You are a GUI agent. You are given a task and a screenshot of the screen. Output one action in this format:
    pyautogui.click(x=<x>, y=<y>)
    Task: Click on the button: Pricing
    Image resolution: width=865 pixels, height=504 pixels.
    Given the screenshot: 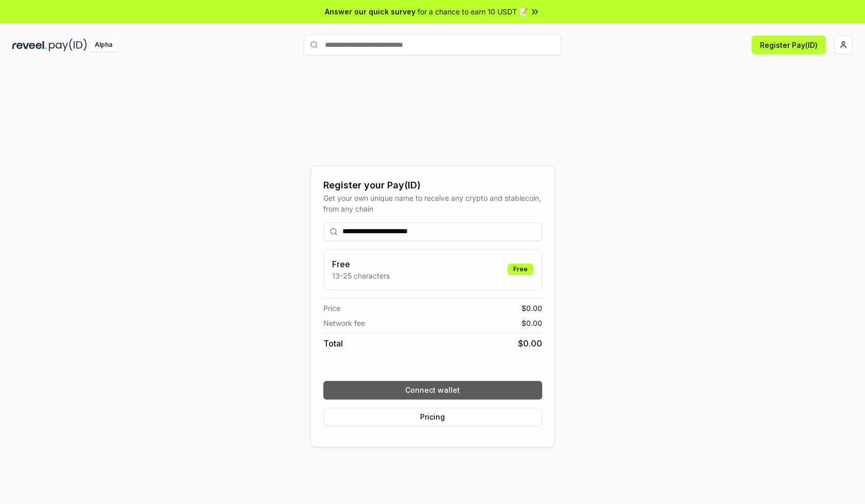 What is the action you would take?
    pyautogui.click(x=432, y=417)
    